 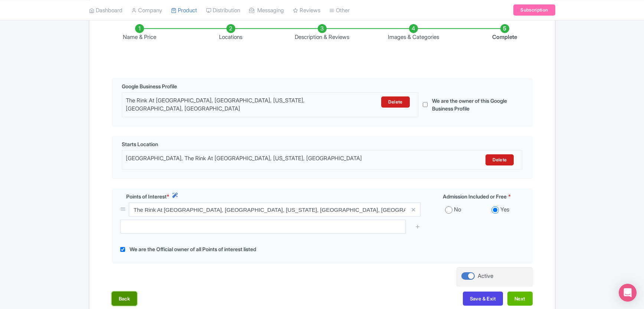 What do you see at coordinates (231, 32) in the screenshot?
I see `li: Locations` at bounding box center [231, 32].